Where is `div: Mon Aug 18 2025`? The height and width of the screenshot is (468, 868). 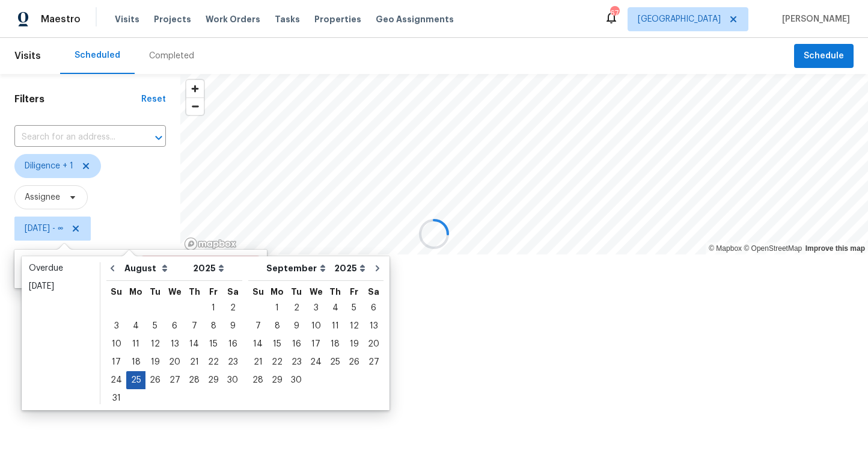
div: Mon Aug 18 2025 is located at coordinates (136, 362).